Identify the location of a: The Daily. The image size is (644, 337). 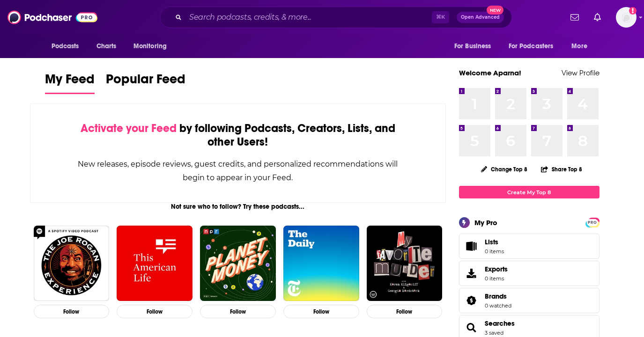
(321, 263).